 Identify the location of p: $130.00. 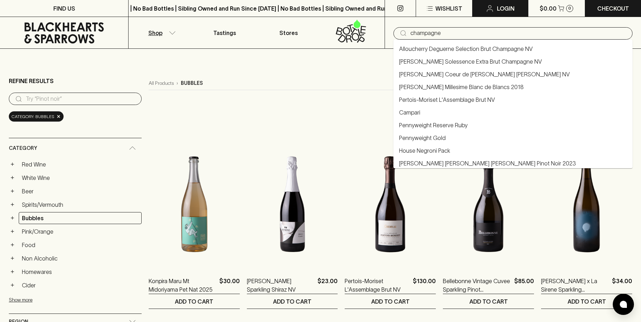
(424, 285).